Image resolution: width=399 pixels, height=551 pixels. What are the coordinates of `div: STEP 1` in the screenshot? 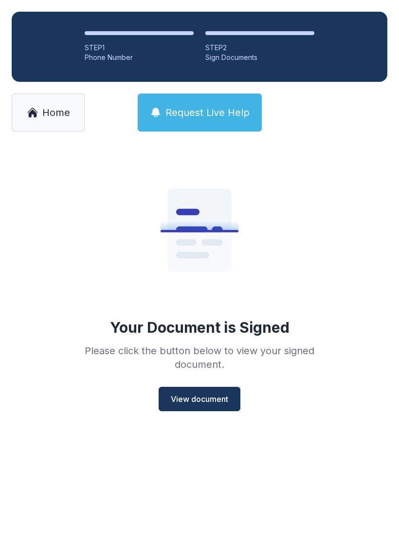 It's located at (139, 48).